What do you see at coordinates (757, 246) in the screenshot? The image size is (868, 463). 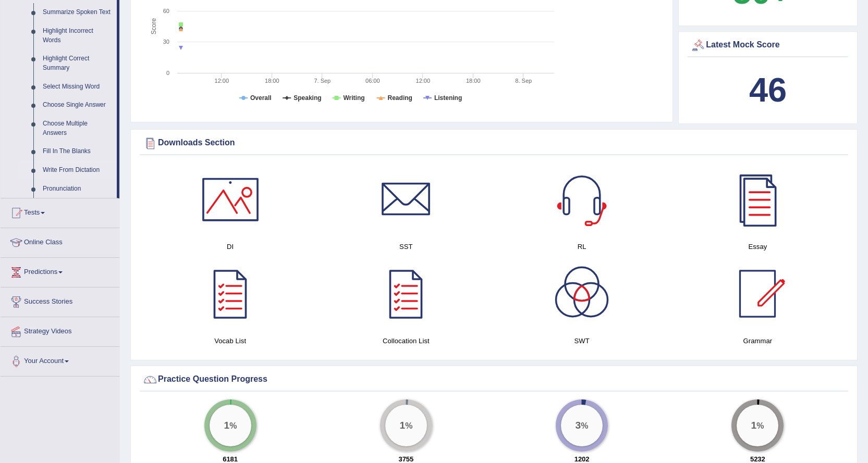 I see `h4: Essay` at bounding box center [757, 246].